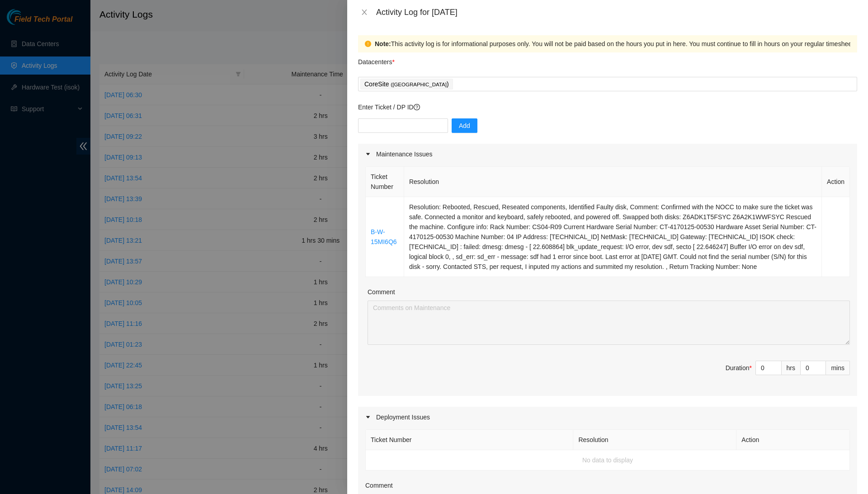  Describe the element at coordinates (376, 60) in the screenshot. I see `p: Datacenters` at that location.